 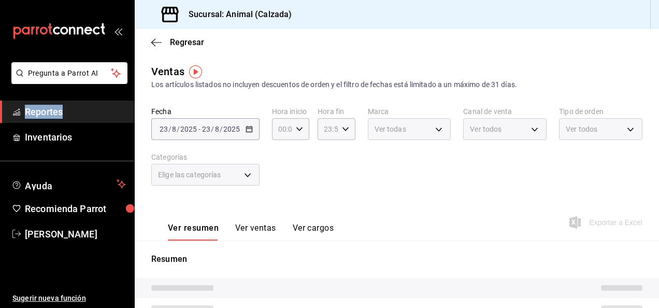 What do you see at coordinates (168, 72) in the screenshot?
I see `div: Ventas` at bounding box center [168, 72].